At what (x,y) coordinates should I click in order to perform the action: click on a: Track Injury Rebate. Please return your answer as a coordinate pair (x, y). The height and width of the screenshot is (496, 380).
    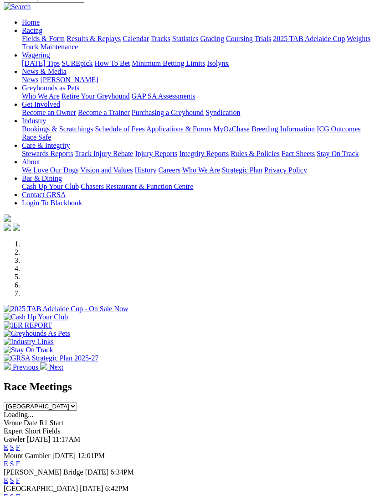
    Looking at the image, I should click on (104, 153).